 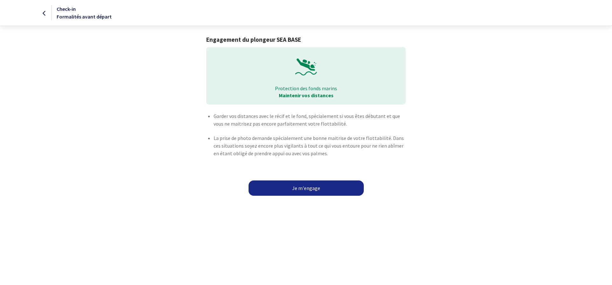 I want to click on p: La prise de photo demande spécialement une bonne maitrise de votre flottabilité. Dans ces situati..., so click(x=310, y=146).